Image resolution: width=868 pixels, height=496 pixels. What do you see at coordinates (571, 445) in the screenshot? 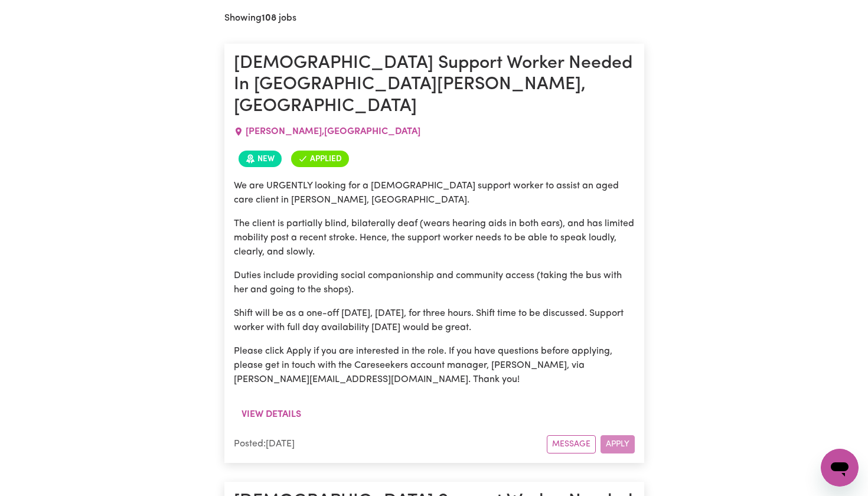
I see `button: Message` at bounding box center [571, 445].